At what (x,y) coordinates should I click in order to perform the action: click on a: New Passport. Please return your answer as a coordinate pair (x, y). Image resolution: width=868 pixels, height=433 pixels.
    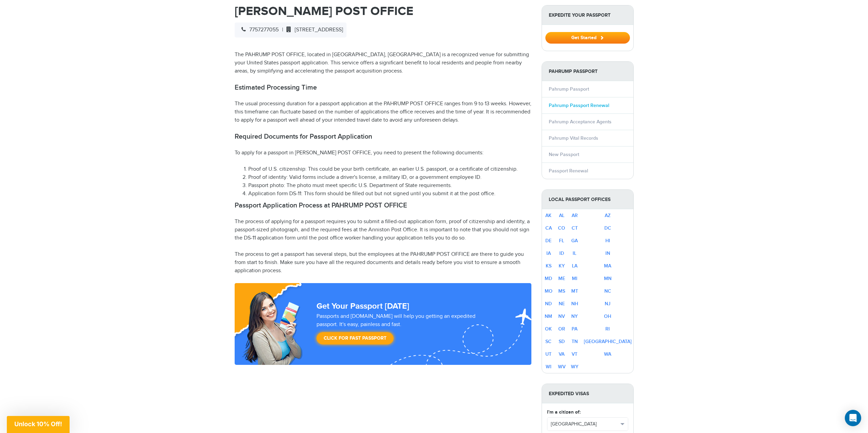
    Looking at the image, I should click on (564, 154).